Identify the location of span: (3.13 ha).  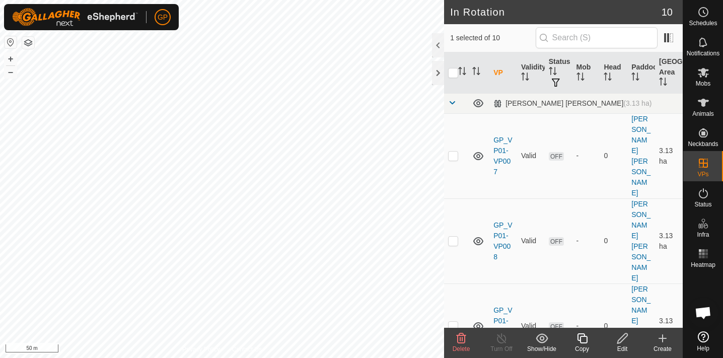
(638, 103).